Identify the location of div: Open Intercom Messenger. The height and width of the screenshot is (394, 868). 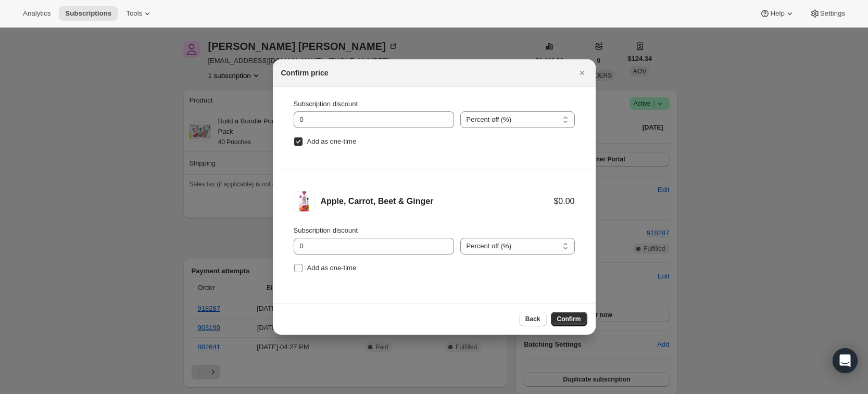
(845, 361).